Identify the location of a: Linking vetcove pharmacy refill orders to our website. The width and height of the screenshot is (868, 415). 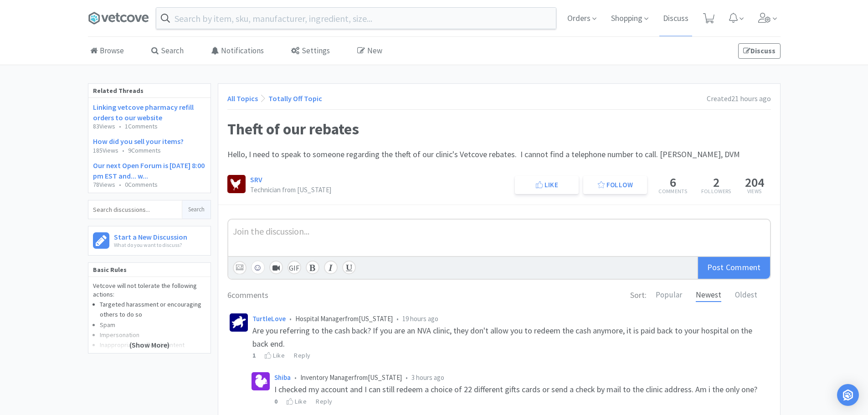
(143, 112).